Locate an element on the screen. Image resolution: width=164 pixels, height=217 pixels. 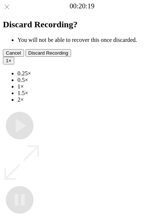
h2: Discard Recording? is located at coordinates (82, 24).